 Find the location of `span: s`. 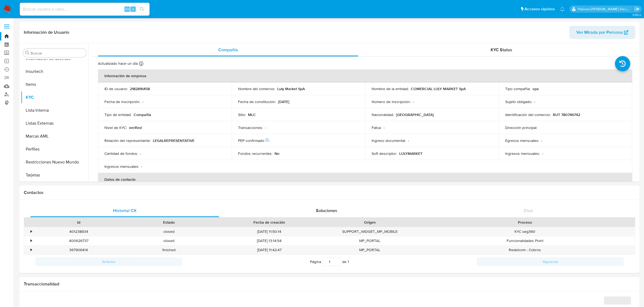

span: s is located at coordinates (133, 9).